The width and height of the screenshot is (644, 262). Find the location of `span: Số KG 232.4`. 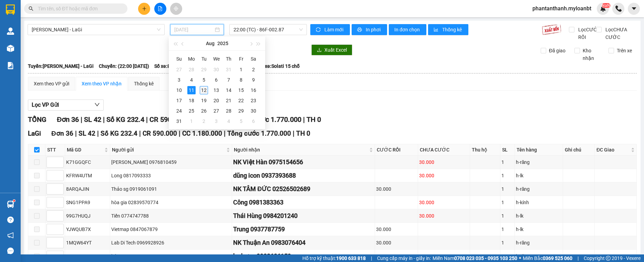

span: Số KG 232.4 is located at coordinates (125, 120).